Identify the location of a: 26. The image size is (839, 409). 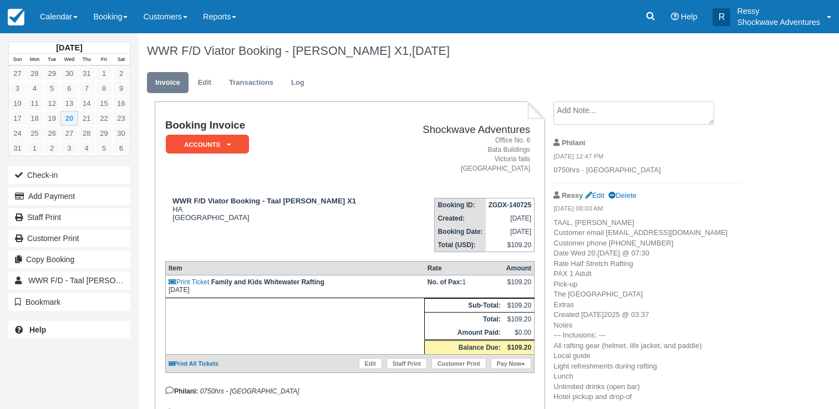
(52, 133).